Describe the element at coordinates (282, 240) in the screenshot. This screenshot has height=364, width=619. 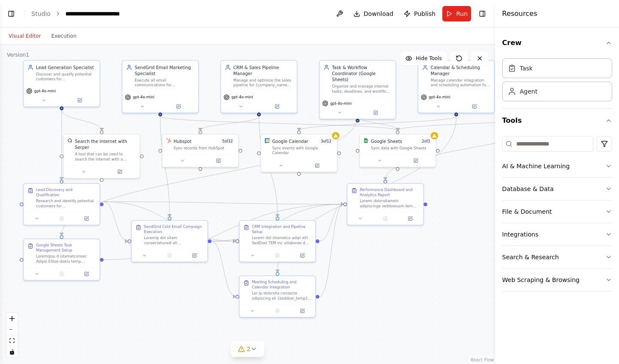
I see `div: Loremi dol sitametco adipi elit SedDoei TEM inc utlaboree d magnaaliqu enima minimven qui {nostru...` at that location.